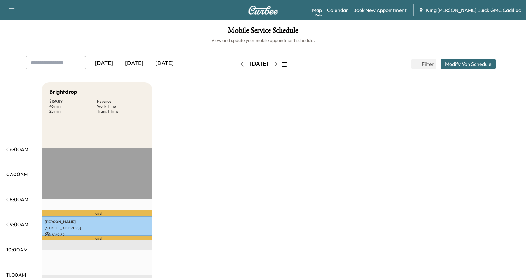 The image size is (526, 278). What do you see at coordinates (17, 250) in the screenshot?
I see `p: 10:00AM` at bounding box center [17, 250].